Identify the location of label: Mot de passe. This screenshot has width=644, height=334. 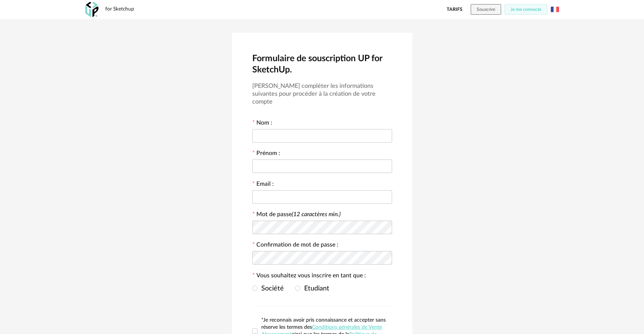
(299, 215).